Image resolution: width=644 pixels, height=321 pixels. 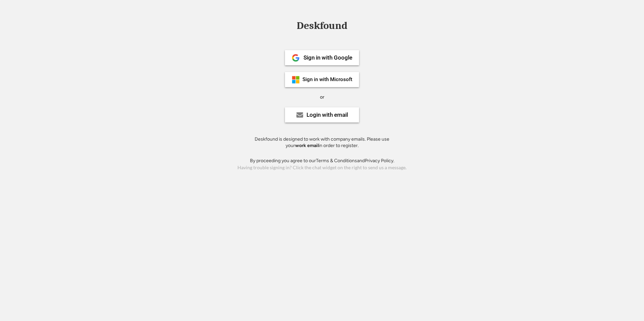 What do you see at coordinates (322, 97) in the screenshot?
I see `div: or` at bounding box center [322, 97].